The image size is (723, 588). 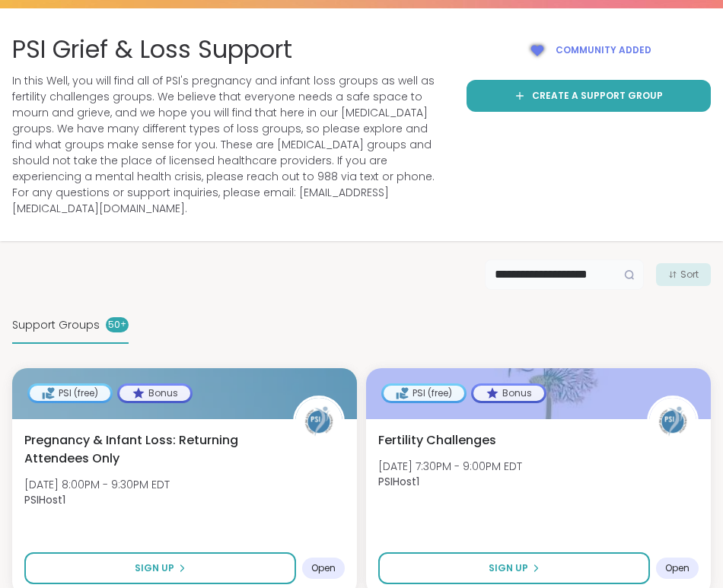 What do you see at coordinates (437, 441) in the screenshot?
I see `span: Fertility Challenges` at bounding box center [437, 441].